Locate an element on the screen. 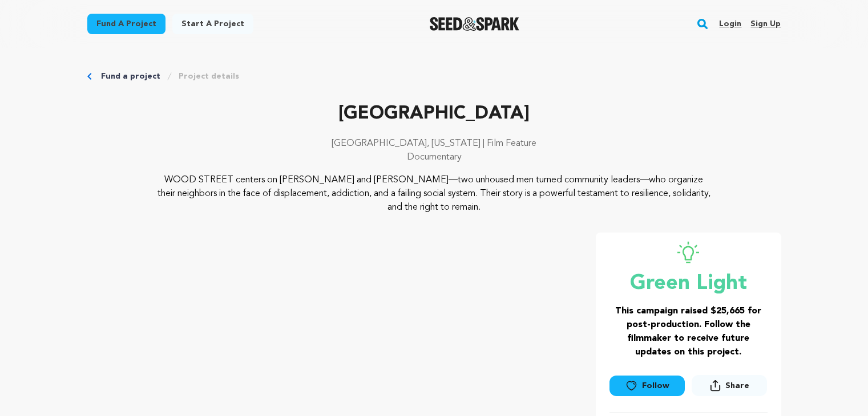 Image resolution: width=868 pixels, height=416 pixels. a: Login is located at coordinates (729, 24).